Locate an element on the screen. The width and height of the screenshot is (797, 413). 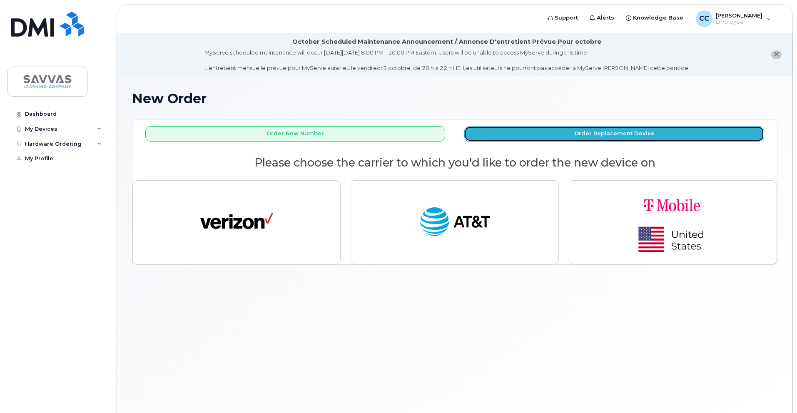
img: verizon-ab2890fd1dd4a6c9cf5f392cd2db4626a3dae38ee8226e09bcb5c993c4c79f81.png is located at coordinates (236, 222).